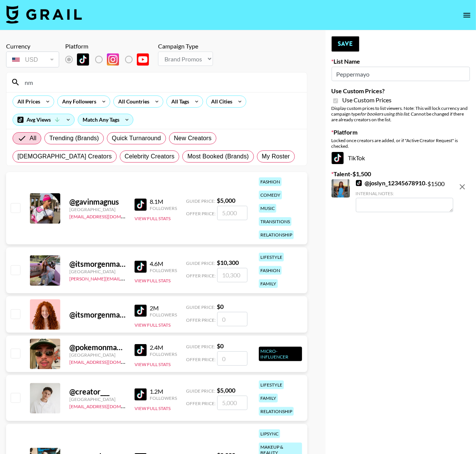 Image resolution: width=476 pixels, height=454 pixels. What do you see at coordinates (390, 183) in the screenshot?
I see `a: @joslyn_12345678910` at bounding box center [390, 183].